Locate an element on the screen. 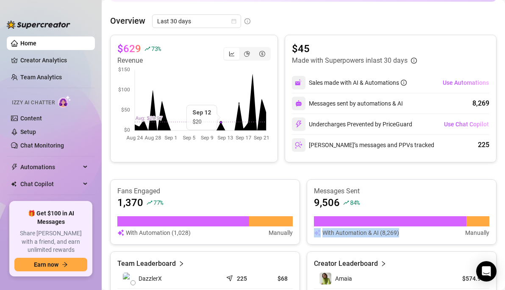 Image resolution: width=505 pixels, height=290 pixels. button: Earn nowarrow-right is located at coordinates (51, 264).